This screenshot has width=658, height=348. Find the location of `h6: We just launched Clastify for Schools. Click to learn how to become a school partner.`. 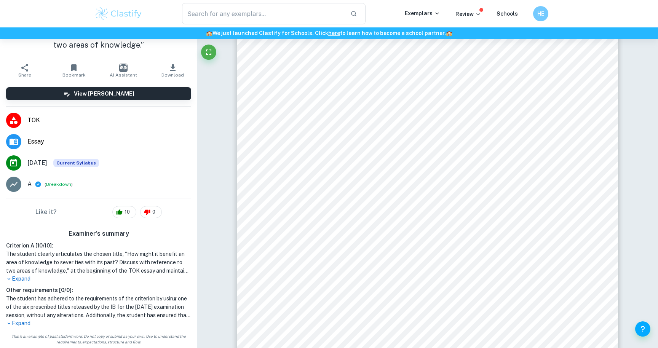

h6: We just launched Clastify for Schools. Click to learn how to become a school partner. is located at coordinates (329, 33).